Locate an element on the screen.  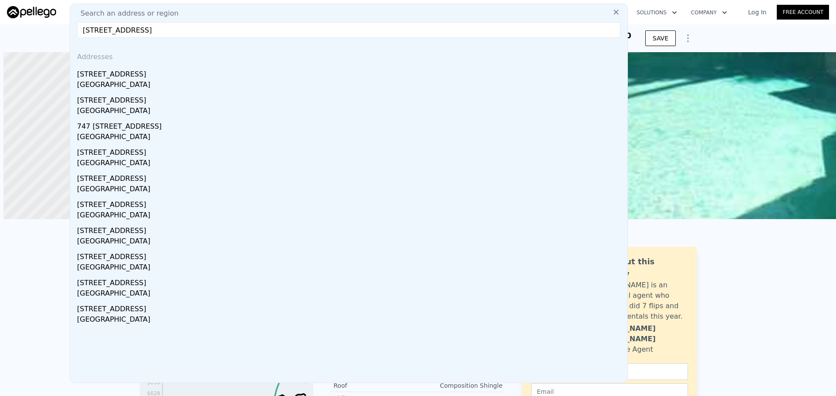
div: Composition Shingle is located at coordinates (460, 386).